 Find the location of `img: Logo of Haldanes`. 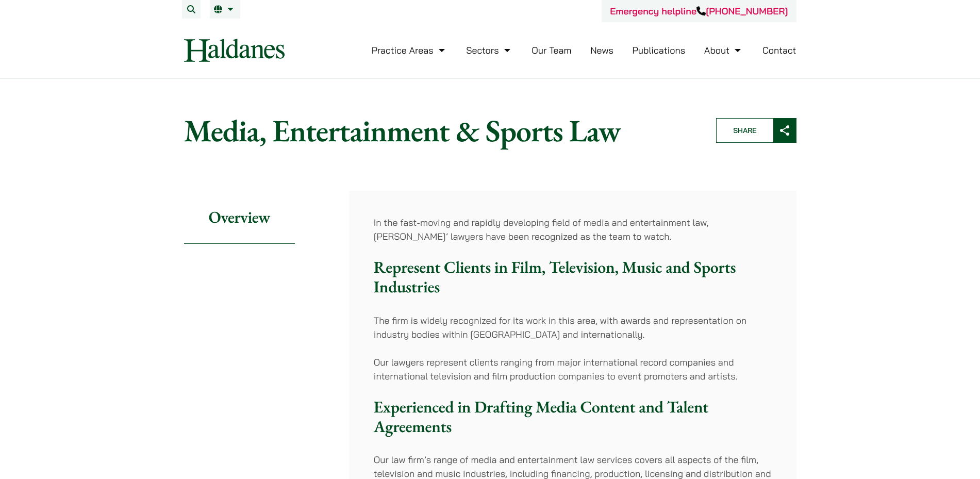

img: Logo of Haldanes is located at coordinates (234, 50).